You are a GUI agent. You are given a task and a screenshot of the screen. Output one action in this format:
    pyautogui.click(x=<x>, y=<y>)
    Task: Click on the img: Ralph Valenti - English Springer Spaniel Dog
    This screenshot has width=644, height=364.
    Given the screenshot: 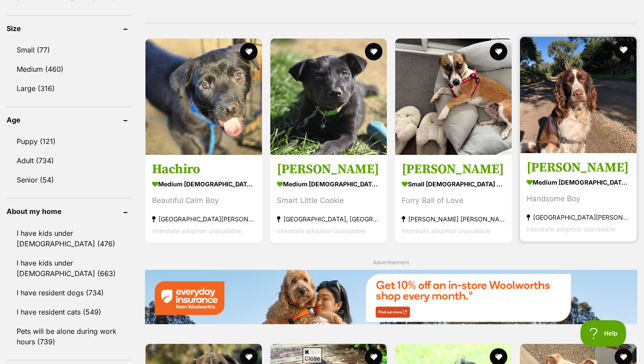 What is the action you would take?
    pyautogui.click(x=578, y=95)
    